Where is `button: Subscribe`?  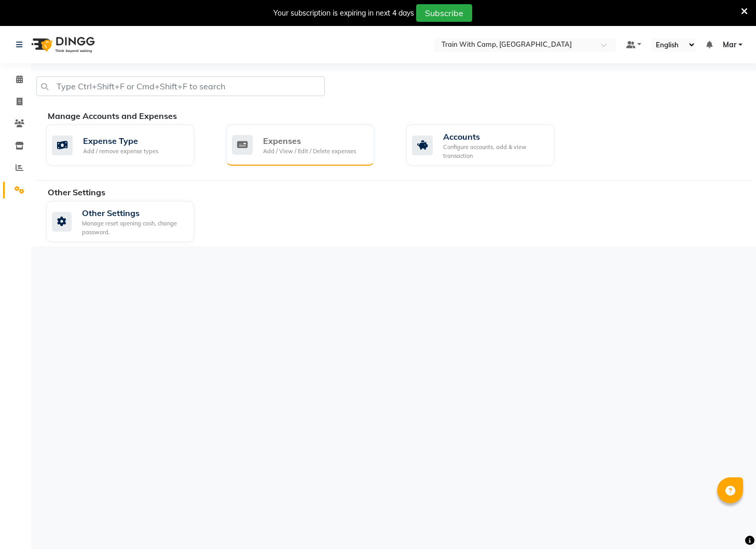 button: Subscribe is located at coordinates (444, 13).